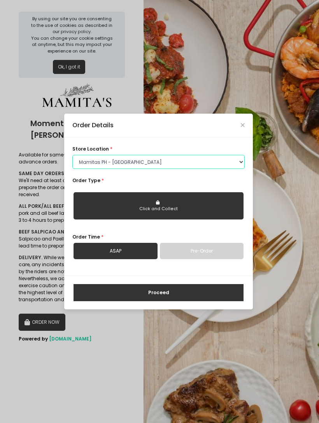 Image resolution: width=319 pixels, height=423 pixels. Describe the element at coordinates (158, 206) in the screenshot. I see `button: Click and Collect` at that location.